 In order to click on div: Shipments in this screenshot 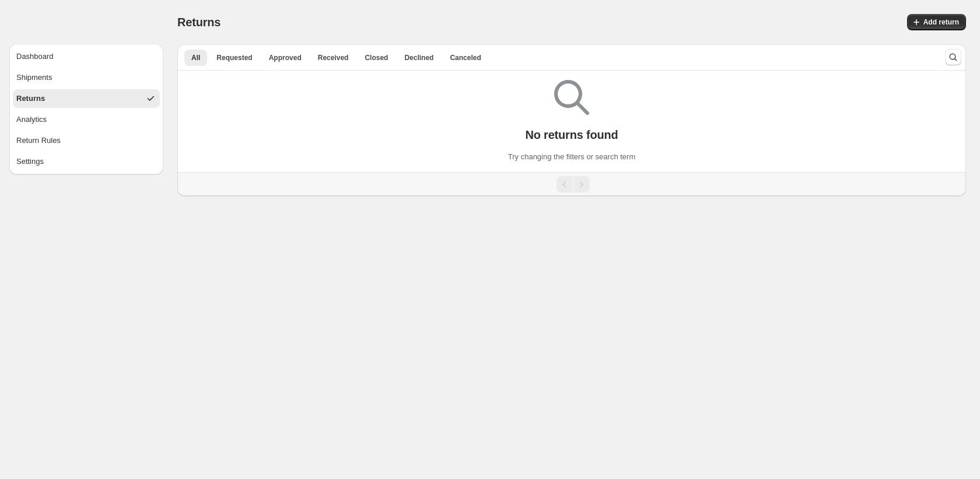, I will do `click(34, 77)`.